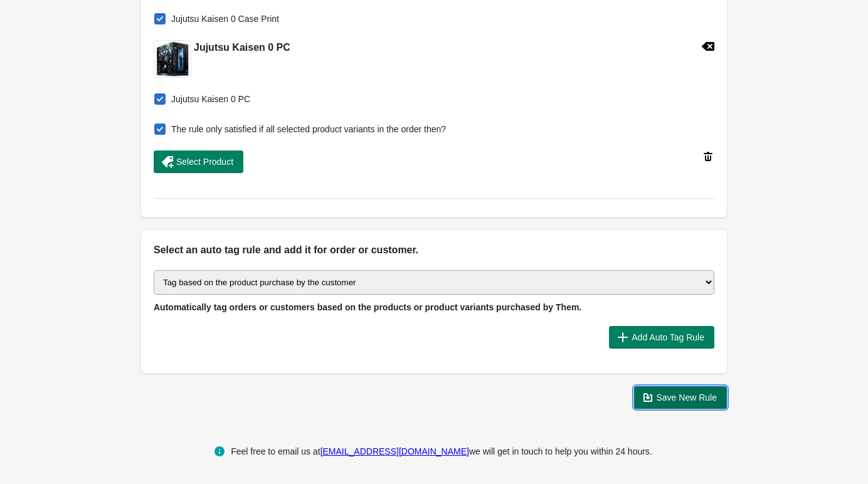 The image size is (868, 484). I want to click on div: Feel free to email us at we will get in touch to help you within 24 hours., so click(441, 451).